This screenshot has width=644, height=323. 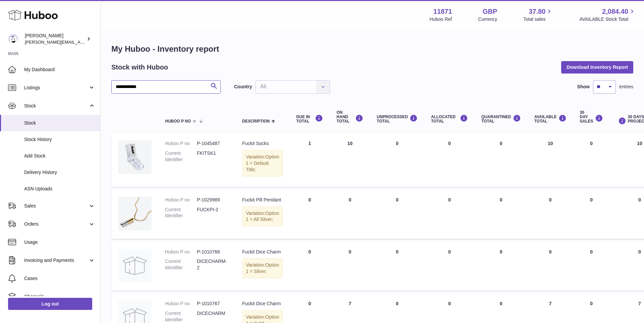 I want to click on span: 37.80, so click(x=537, y=11).